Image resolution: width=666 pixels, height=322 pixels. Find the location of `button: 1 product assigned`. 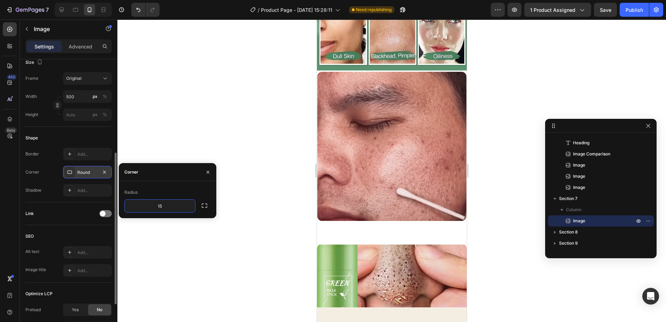

button: 1 product assigned is located at coordinates (557, 10).